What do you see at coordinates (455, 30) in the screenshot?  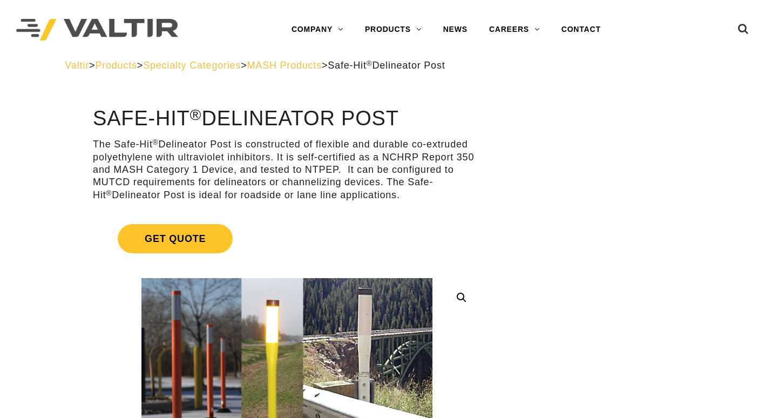 I see `a: NEWS` at bounding box center [455, 30].